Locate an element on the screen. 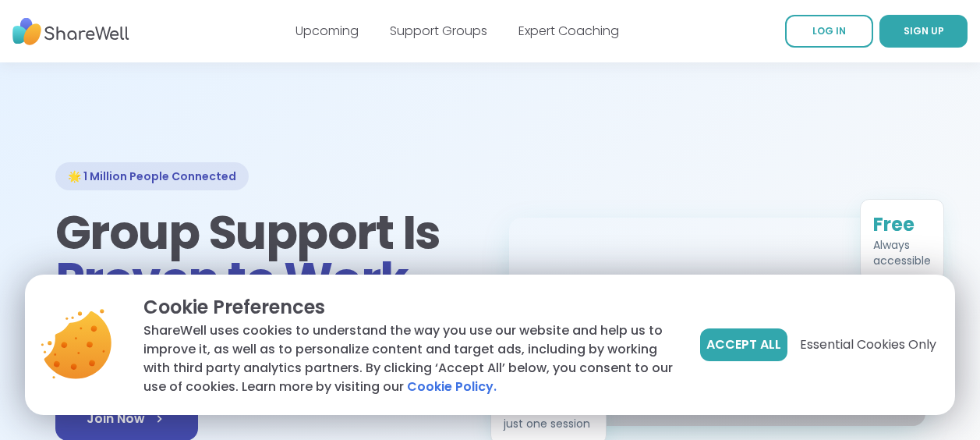 The height and width of the screenshot is (440, 980). div: Feel better after just one session is located at coordinates (549, 416).